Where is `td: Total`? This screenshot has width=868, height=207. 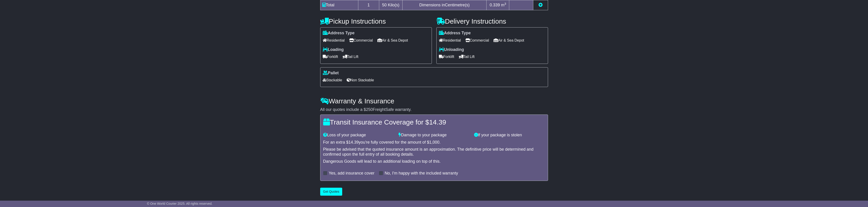 td: Total is located at coordinates (339, 5).